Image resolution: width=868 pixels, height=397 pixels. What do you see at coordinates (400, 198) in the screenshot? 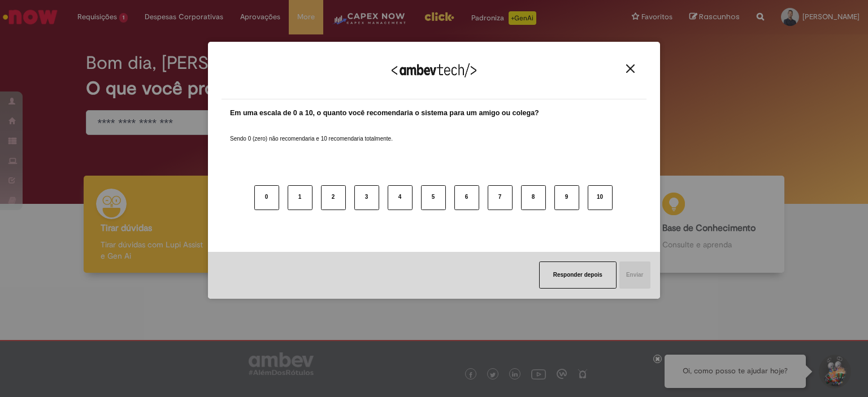
I see `button: 4` at bounding box center [400, 198].